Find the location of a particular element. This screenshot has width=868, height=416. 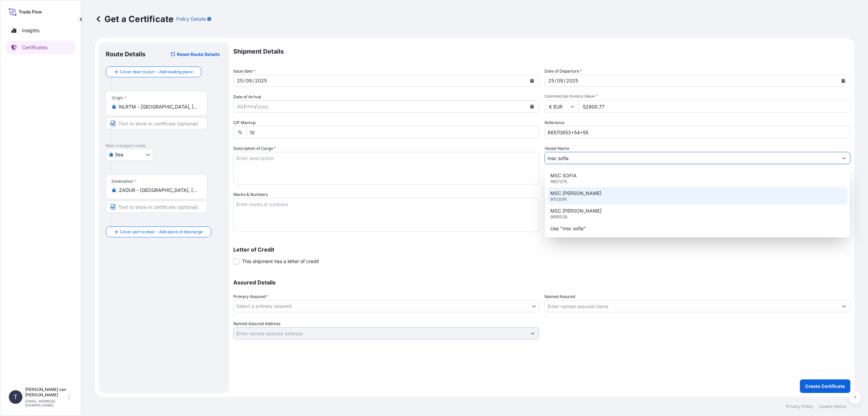

label: Named Assured Address is located at coordinates (257, 324).